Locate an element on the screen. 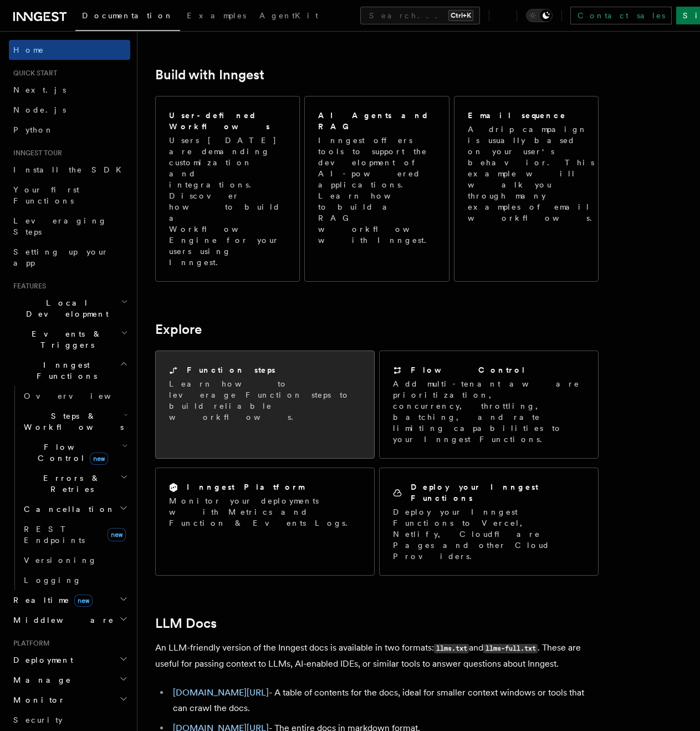 This screenshot has width=700, height=731. span: Versioning is located at coordinates (60, 560).